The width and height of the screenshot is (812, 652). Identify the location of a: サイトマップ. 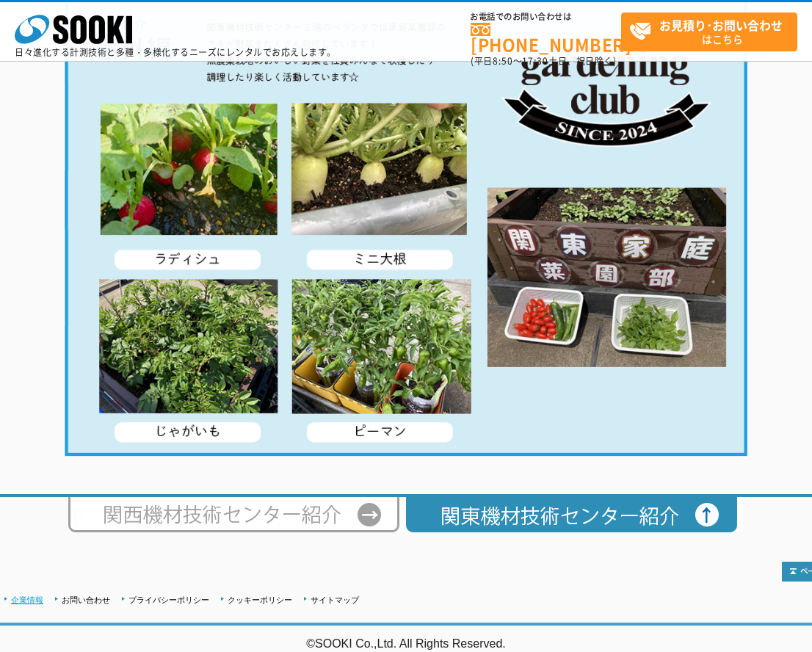
(335, 600).